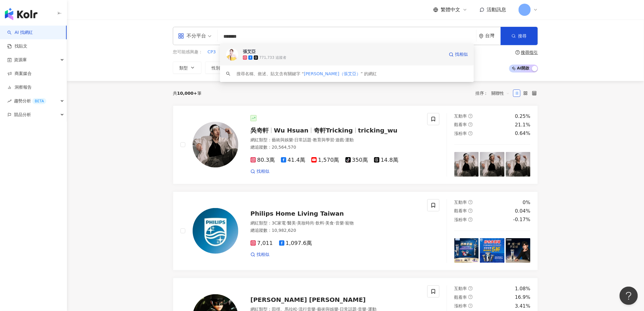 The image size is (644, 311). Describe the element at coordinates (293, 160) in the screenshot. I see `span: 41.4萬` at that location.